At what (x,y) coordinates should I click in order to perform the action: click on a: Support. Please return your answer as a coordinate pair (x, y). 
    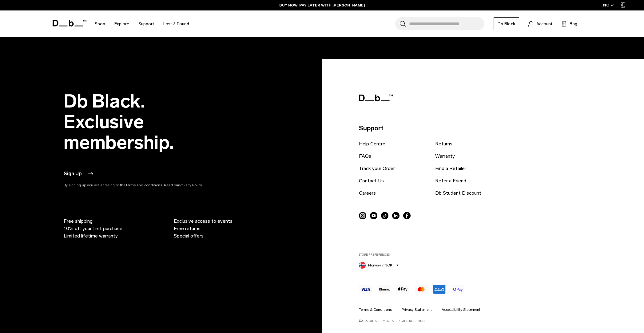
    Looking at the image, I should click on (146, 24).